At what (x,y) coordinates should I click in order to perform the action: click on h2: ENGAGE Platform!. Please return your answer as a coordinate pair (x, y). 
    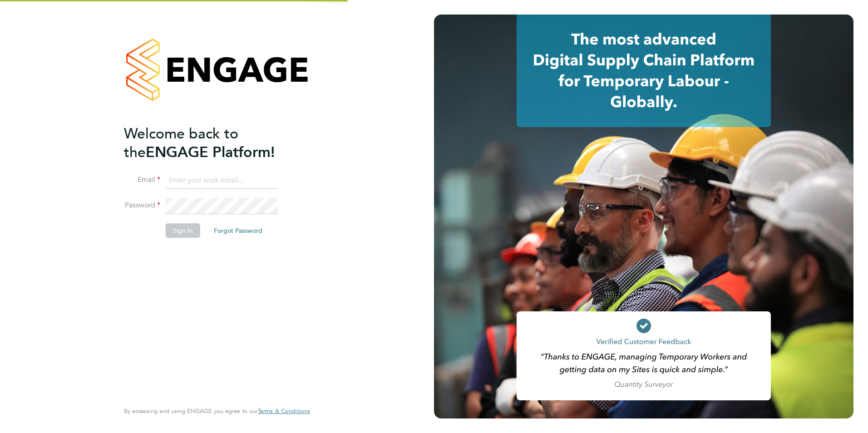
    Looking at the image, I should click on (212, 143).